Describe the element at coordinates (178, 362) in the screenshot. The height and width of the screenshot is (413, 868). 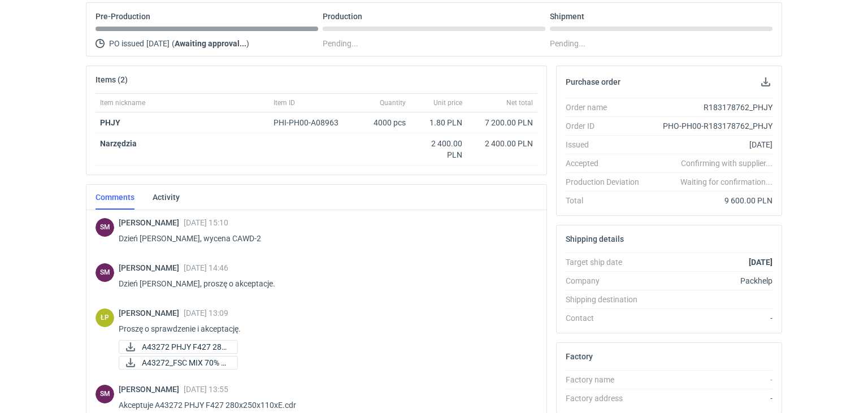
I see `a: A43272_FSC MIX 70% R...` at that location.